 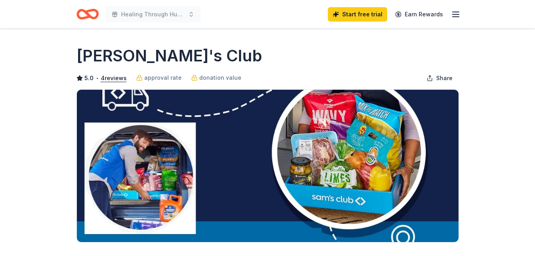 What do you see at coordinates (357, 14) in the screenshot?
I see `a: Start free trial` at bounding box center [357, 14].